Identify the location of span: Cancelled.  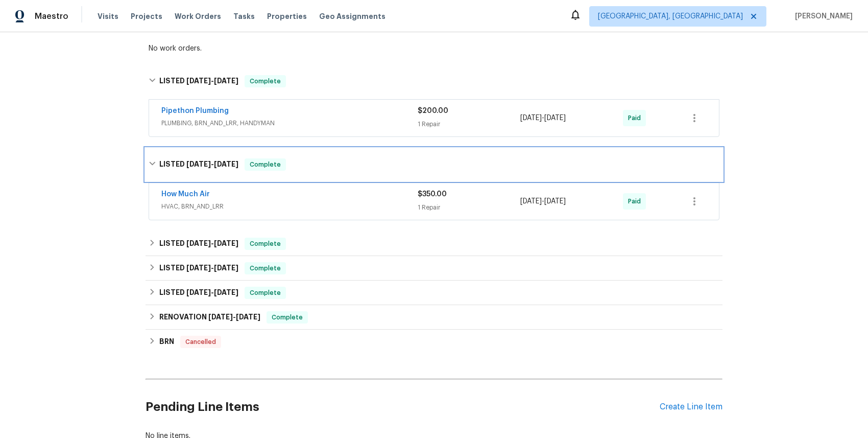
(200, 342).